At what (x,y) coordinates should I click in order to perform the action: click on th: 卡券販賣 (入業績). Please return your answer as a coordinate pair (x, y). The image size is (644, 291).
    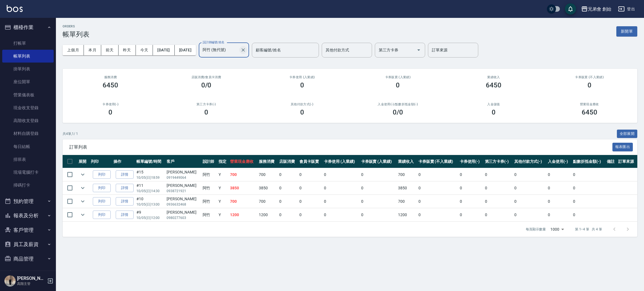
    Looking at the image, I should click on (378, 161).